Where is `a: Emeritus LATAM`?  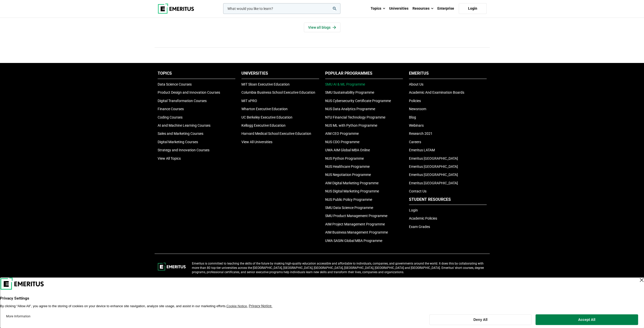 a: Emeritus LATAM is located at coordinates (422, 150).